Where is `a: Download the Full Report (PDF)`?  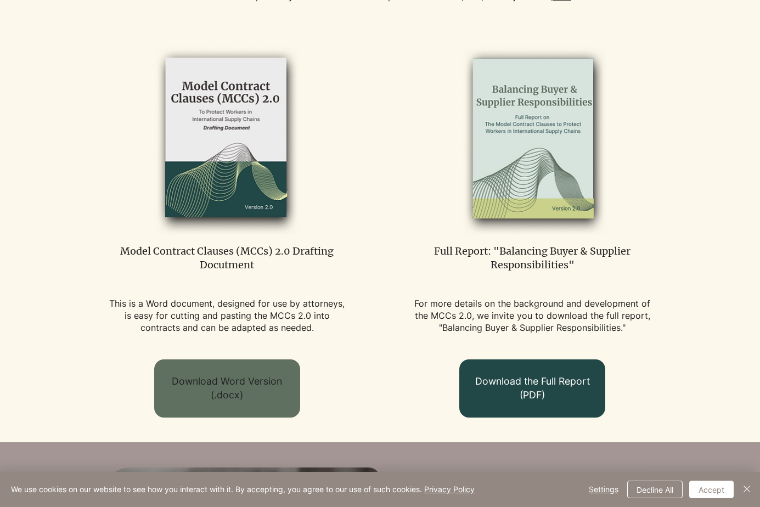 a: Download the Full Report (PDF) is located at coordinates (531, 388).